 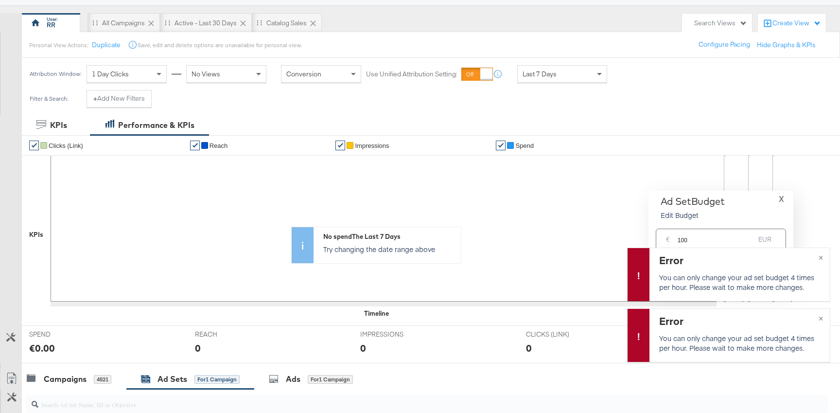 What do you see at coordinates (206, 23) in the screenshot?
I see `div: Active - Last 30 Days` at bounding box center [206, 23].